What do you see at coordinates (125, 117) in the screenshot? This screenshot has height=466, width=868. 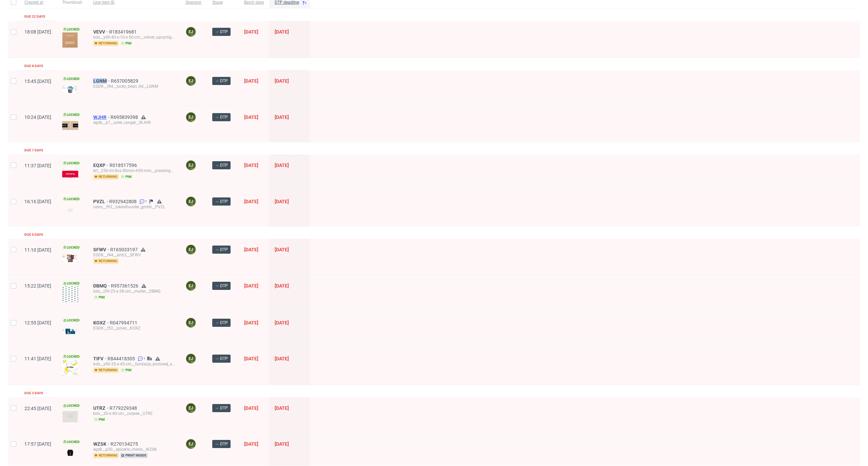 I see `span: R695839398` at bounding box center [125, 117].